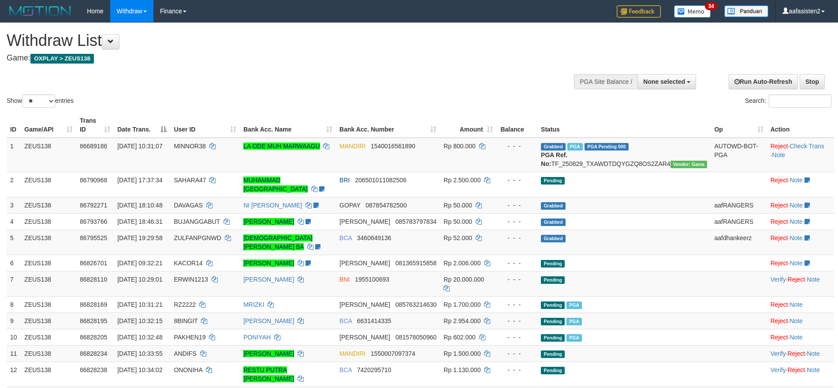 Image resolution: width=838 pixels, height=388 pixels. Describe the element at coordinates (553, 263) in the screenshot. I see `span: Pending` at that location.